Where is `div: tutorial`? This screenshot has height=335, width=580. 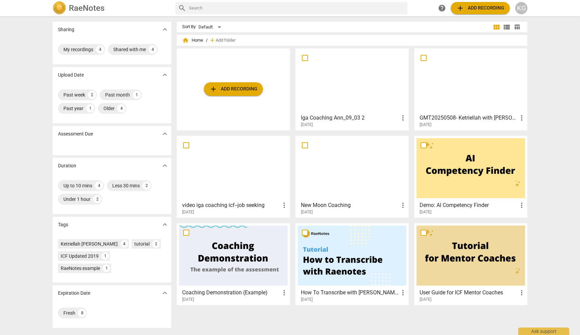
div: tutorial is located at coordinates (142, 244).